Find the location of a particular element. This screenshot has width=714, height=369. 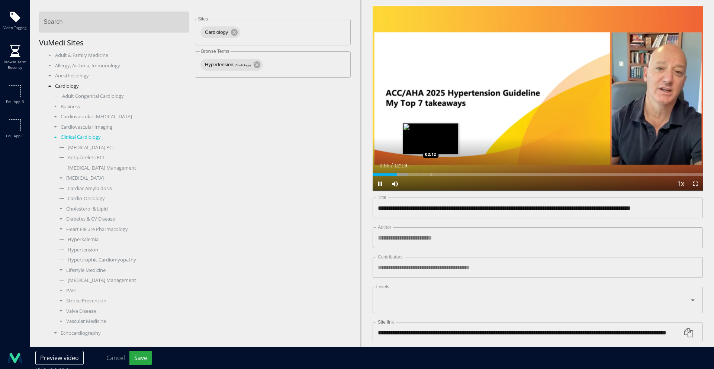

button: Cancel is located at coordinates (116, 358).